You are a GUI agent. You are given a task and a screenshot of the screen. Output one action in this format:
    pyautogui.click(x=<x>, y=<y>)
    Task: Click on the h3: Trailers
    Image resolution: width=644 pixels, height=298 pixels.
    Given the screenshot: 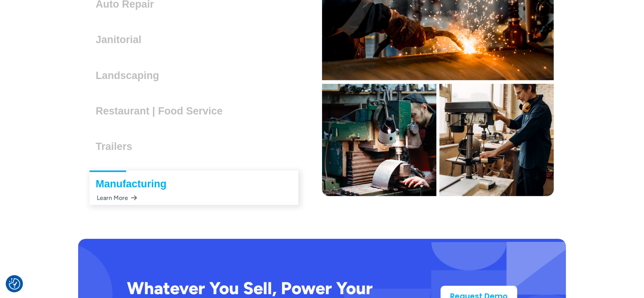 What is the action you would take?
    pyautogui.click(x=117, y=147)
    